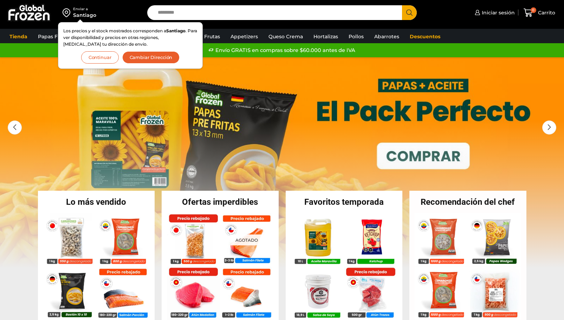  What do you see at coordinates (100, 57) in the screenshot?
I see `button: Continuar` at bounding box center [100, 57].